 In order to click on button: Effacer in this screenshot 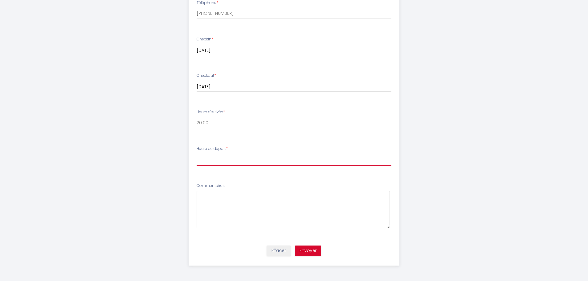, I will do `click(279, 251)`.